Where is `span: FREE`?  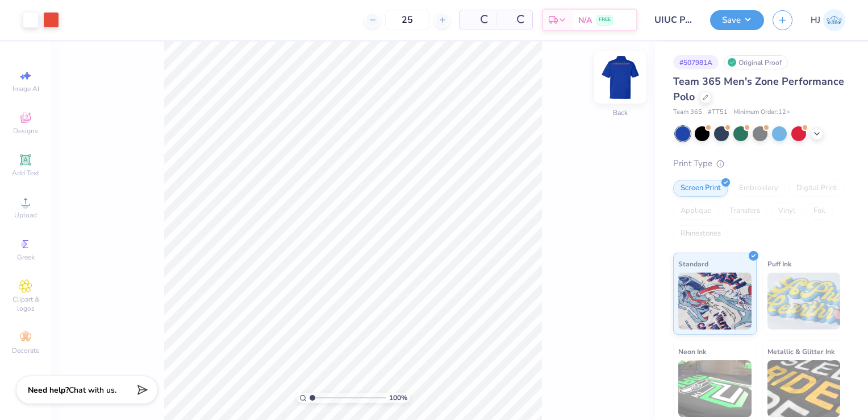
span: FREE is located at coordinates (605, 20).